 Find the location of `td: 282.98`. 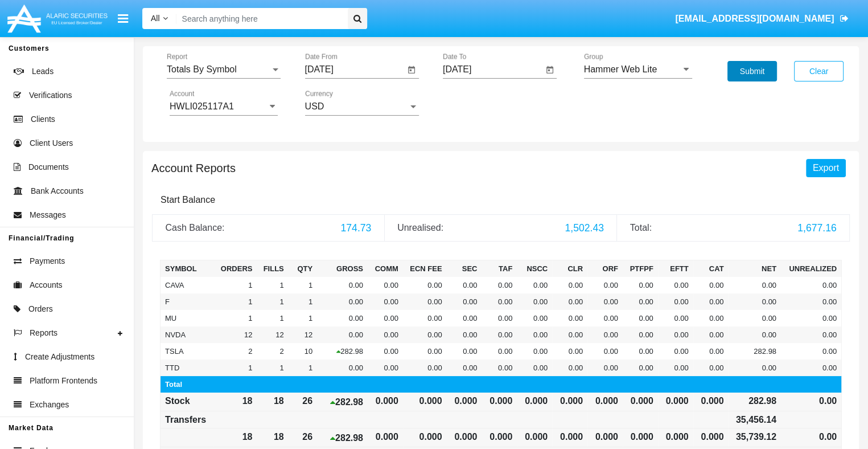

td: 282.98 is located at coordinates (342, 437).